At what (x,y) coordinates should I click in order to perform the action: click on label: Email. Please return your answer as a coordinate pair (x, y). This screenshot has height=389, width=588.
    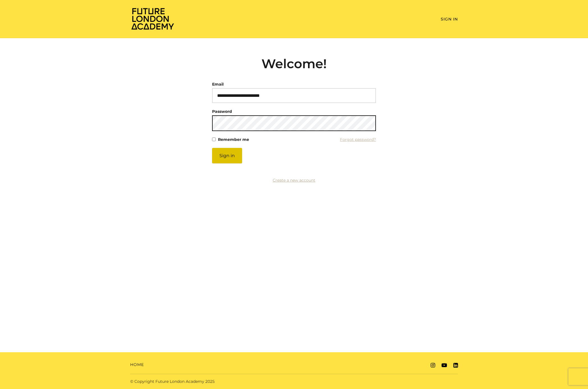
    Looking at the image, I should click on (218, 84).